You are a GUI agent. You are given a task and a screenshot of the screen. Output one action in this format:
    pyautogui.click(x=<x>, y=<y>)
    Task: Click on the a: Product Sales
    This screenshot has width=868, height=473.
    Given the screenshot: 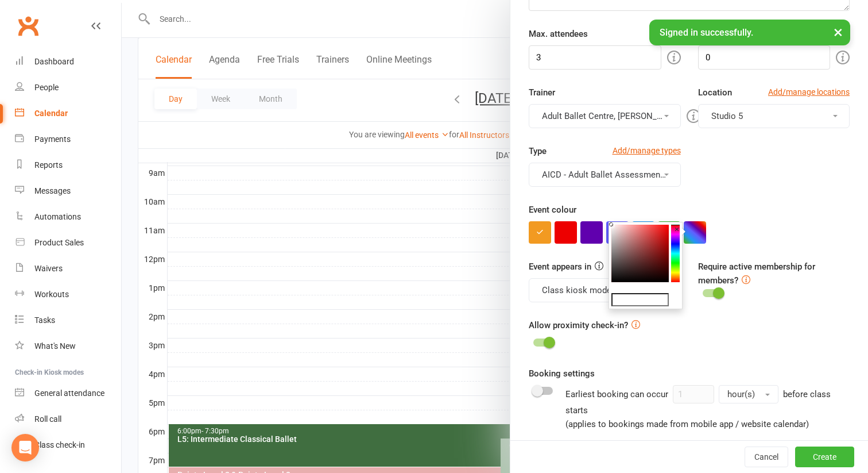 What is the action you would take?
    pyautogui.click(x=68, y=243)
    